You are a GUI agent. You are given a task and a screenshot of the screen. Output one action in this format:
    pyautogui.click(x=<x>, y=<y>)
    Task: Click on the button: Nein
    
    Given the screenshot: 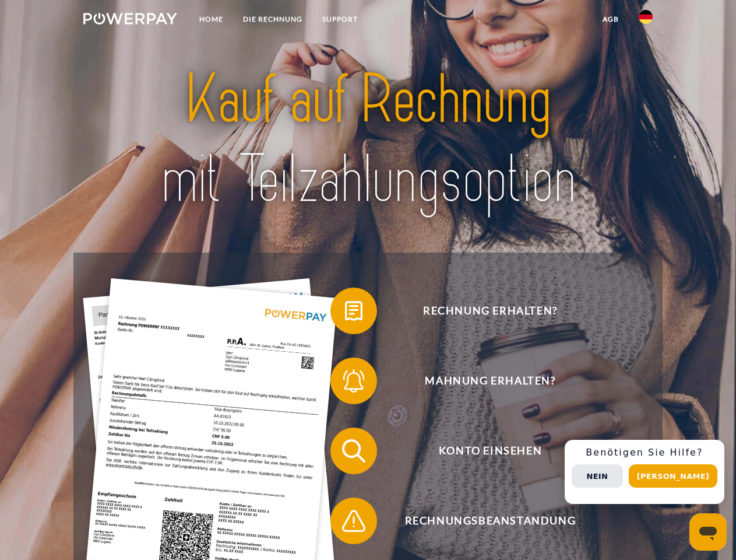 What is the action you would take?
    pyautogui.click(x=598, y=476)
    